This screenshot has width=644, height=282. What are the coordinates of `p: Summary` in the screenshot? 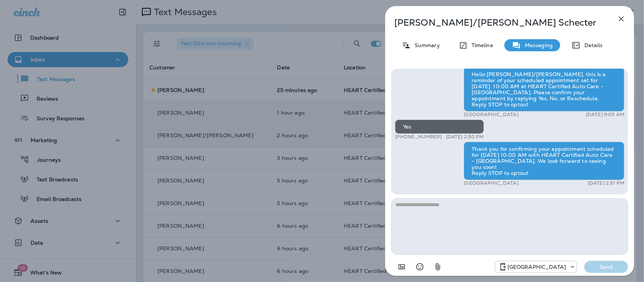 It's located at (425, 45).